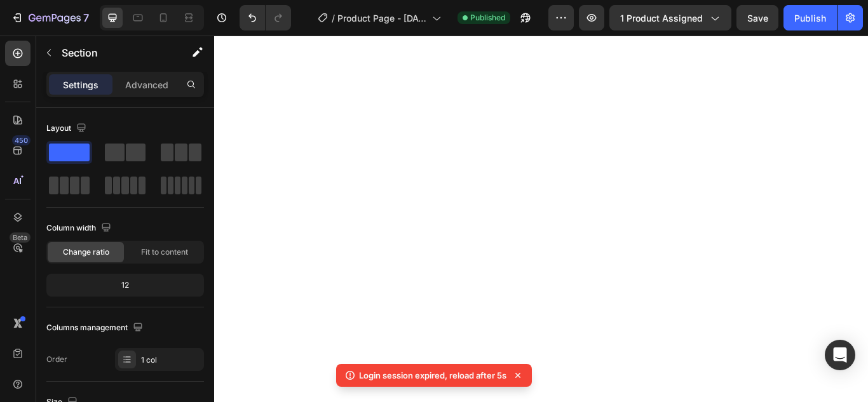  I want to click on div: Beta, so click(20, 238).